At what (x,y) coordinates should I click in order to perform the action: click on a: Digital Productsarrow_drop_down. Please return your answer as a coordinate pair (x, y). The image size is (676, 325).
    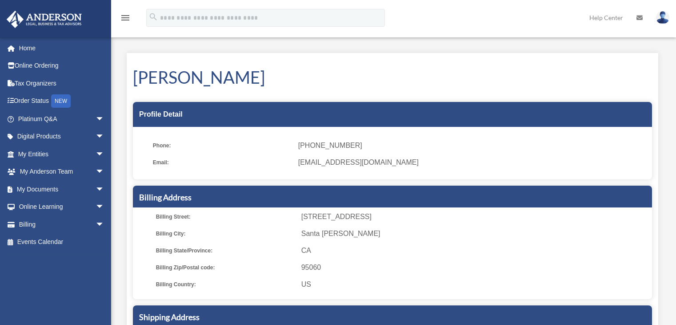
    Looking at the image, I should click on (62, 136).